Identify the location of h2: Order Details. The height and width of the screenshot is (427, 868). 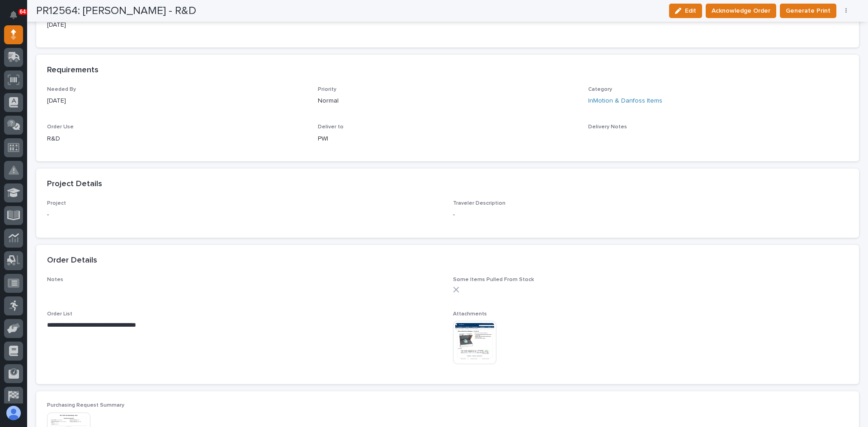
(72, 261).